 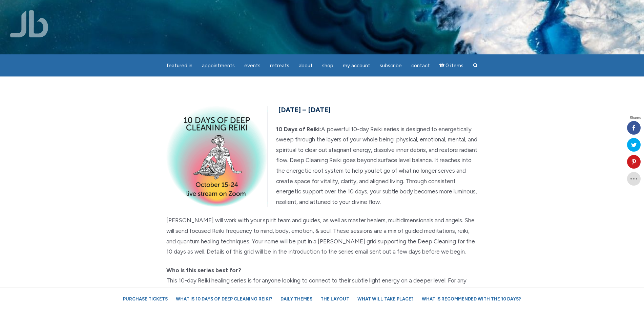 What do you see at coordinates (443, 65) in the screenshot?
I see `i: Cart` at bounding box center [443, 65].